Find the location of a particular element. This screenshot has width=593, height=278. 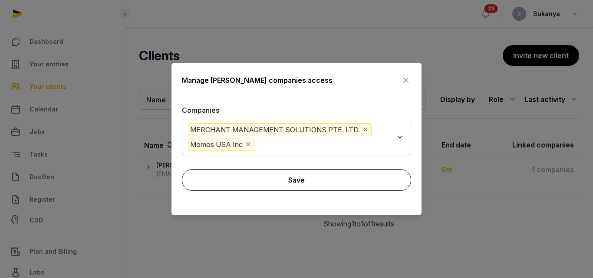

span: MERCHANT MANAGEMENT SOLUTIONS PTE. LTD. is located at coordinates (279, 130).